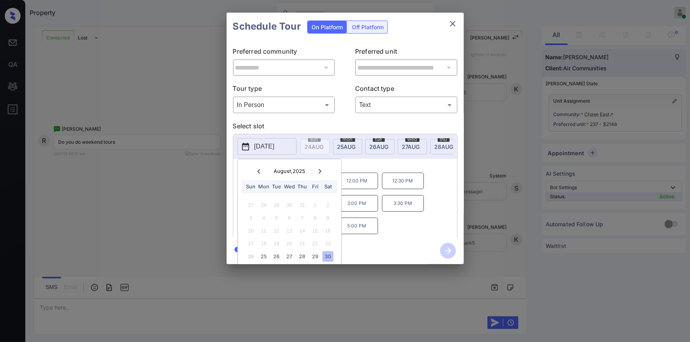 Image resolution: width=690 pixels, height=342 pixels. Describe the element at coordinates (411, 147) in the screenshot. I see `span: 27 AUG` at that location.